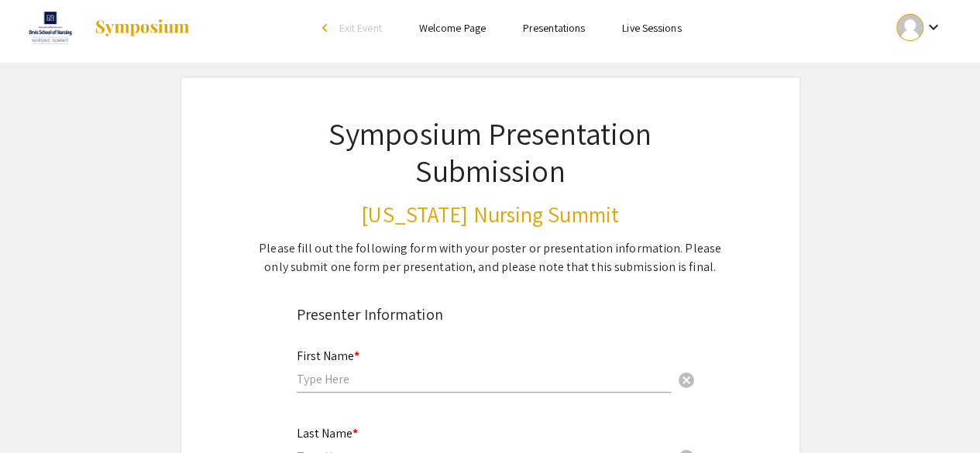 This screenshot has width=980, height=453. What do you see at coordinates (106, 28) in the screenshot?
I see `a: Nevada Nursing Summit` at bounding box center [106, 28].